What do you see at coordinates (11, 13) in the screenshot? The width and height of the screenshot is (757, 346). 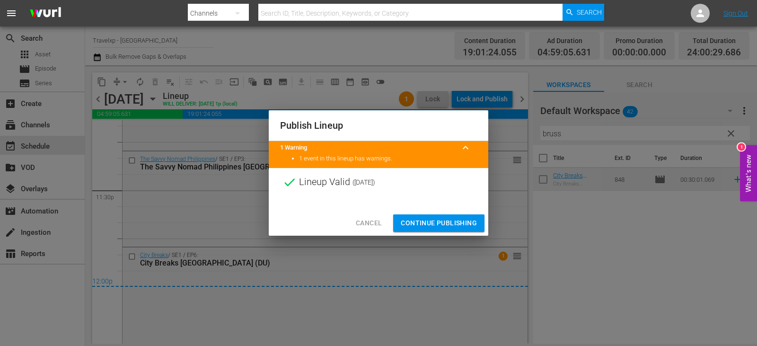 I see `span: menu` at bounding box center [11, 13].